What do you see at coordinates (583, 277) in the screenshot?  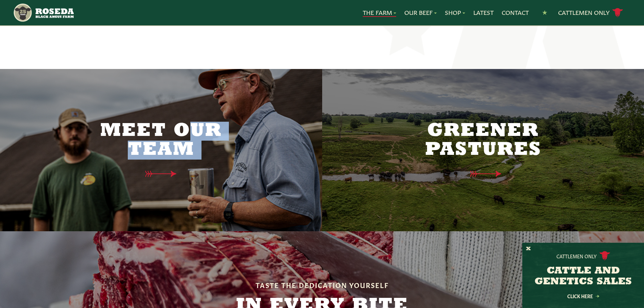 I see `h3: CATTLE AND GENETICS SALES` at bounding box center [583, 277].